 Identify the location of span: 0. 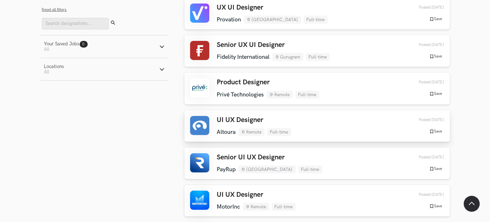
(84, 44).